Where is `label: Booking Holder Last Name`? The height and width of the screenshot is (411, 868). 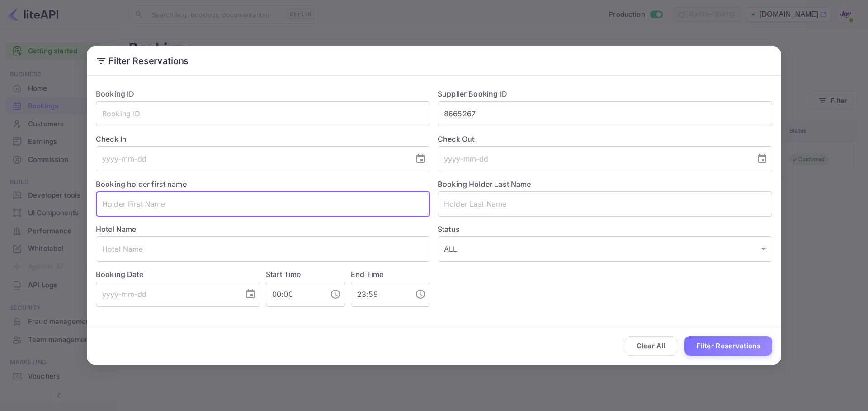 label: Booking Holder Last Name is located at coordinates (484, 184).